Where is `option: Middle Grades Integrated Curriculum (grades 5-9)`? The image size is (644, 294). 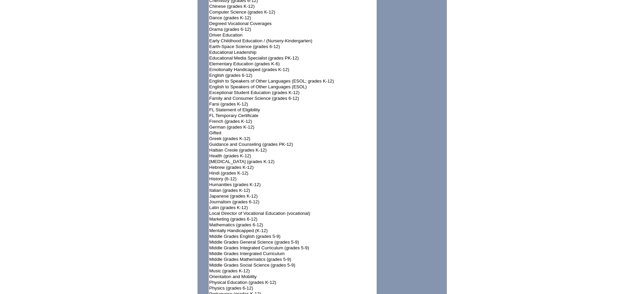 option: Middle Grades Integrated Curriculum (grades 5-9) is located at coordinates (292, 249).